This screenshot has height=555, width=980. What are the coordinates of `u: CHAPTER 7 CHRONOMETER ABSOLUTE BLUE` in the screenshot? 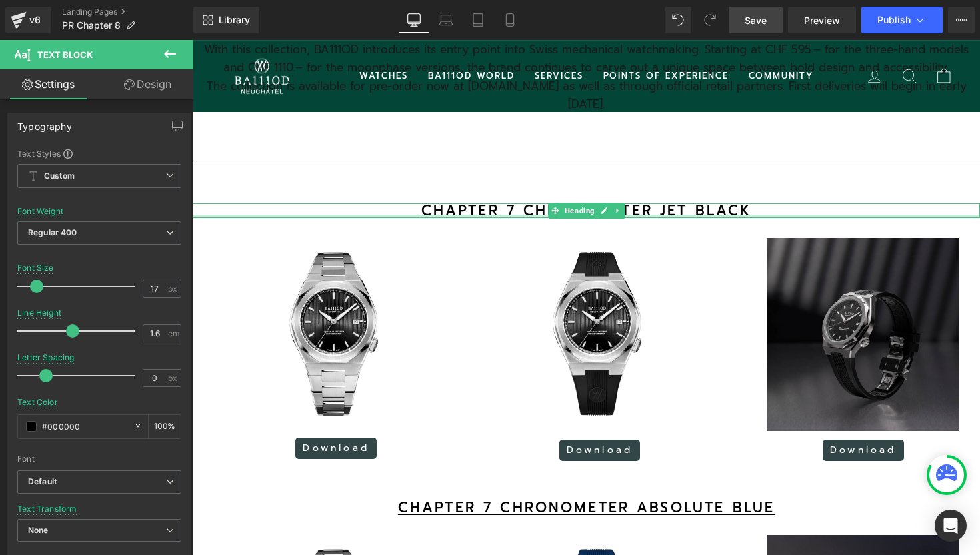 It's located at (393, 467).